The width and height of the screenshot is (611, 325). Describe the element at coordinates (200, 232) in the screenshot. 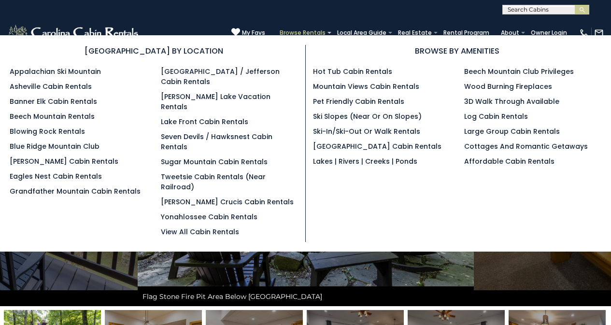

I see `a: View All Cabin Rentals` at that location.